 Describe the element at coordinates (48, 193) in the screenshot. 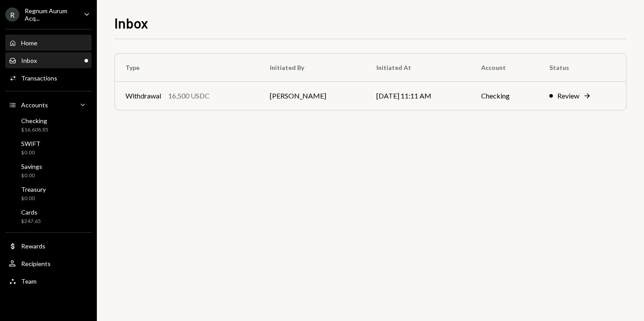

I see `a: Treasury$0.00` at that location.